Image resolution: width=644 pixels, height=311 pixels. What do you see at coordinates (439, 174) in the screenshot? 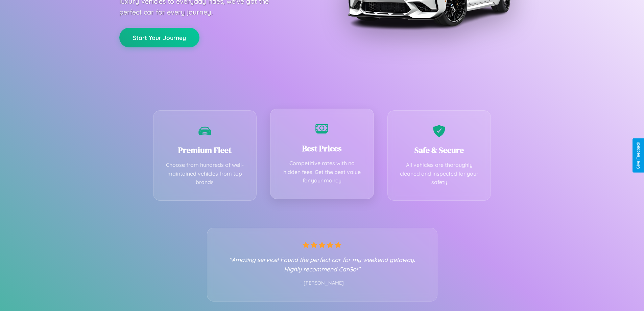
I see `p: All vehicles are thoroughly cleaned and inspected for your safety` at bounding box center [439, 174].